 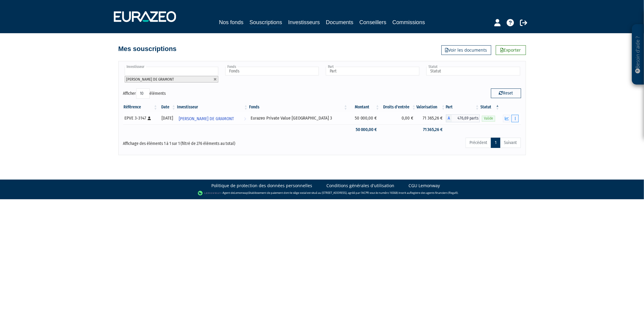 What do you see at coordinates (141, 118) in the screenshot?
I see `div: EPVE 3-3147` at bounding box center [141, 118].